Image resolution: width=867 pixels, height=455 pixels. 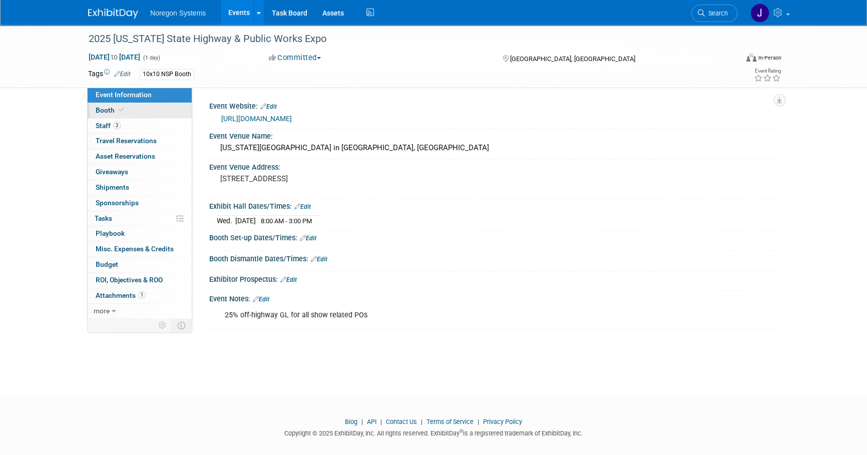 What do you see at coordinates (759, 13) in the screenshot?
I see `img: Johana Gil` at bounding box center [759, 13].